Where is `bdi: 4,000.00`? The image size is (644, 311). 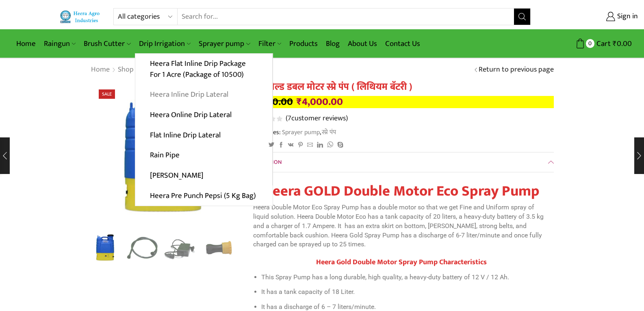 bdi: 4,000.00 is located at coordinates (320, 101).